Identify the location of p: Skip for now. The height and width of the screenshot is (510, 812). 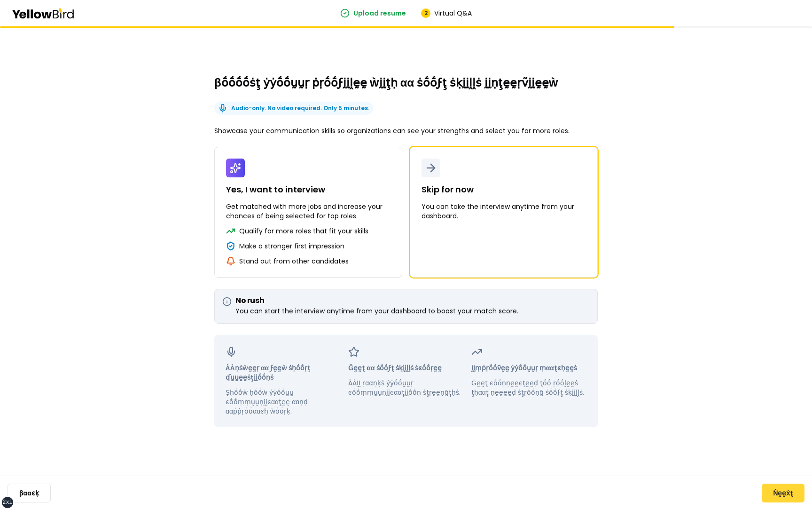
(447, 190).